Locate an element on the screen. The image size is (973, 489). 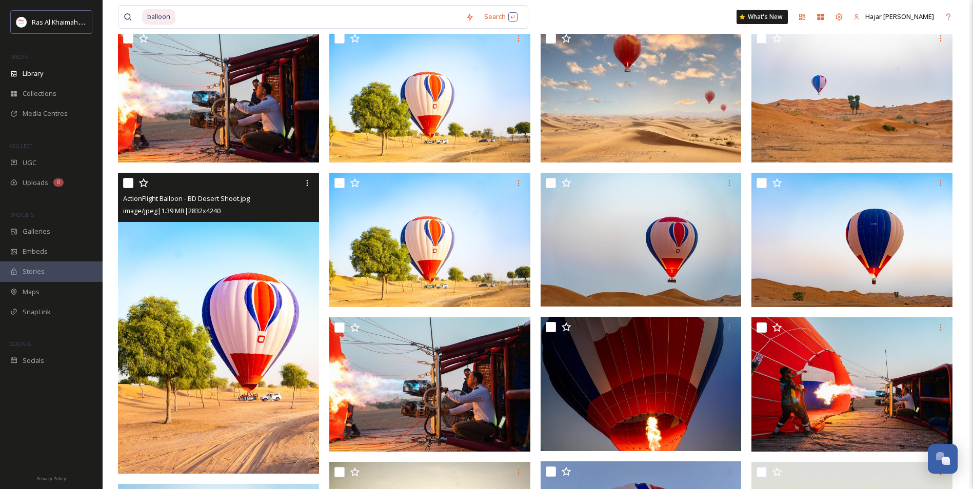
button: Open Chat is located at coordinates (942, 459).